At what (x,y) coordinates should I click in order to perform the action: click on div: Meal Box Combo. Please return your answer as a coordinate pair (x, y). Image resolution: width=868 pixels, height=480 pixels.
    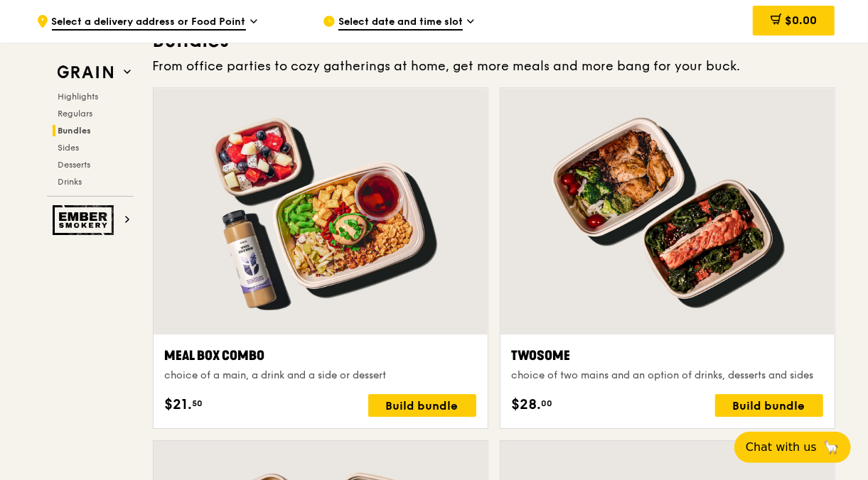
    Looking at the image, I should click on (321, 356).